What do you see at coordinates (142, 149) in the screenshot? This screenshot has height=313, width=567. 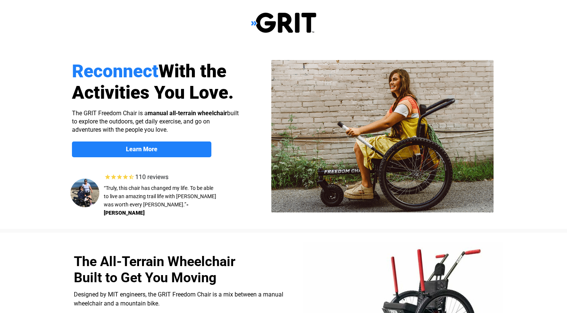 I see `a: Learn More` at bounding box center [142, 149].